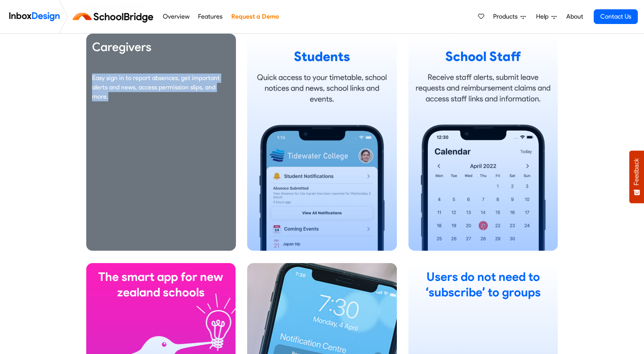 This screenshot has width=644, height=354. I want to click on a: Overview, so click(176, 17).